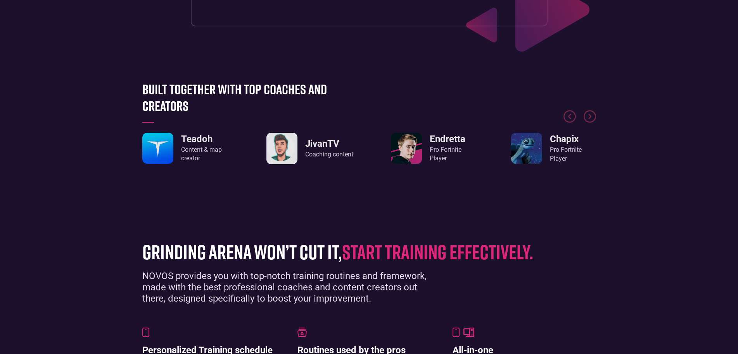  What do you see at coordinates (570, 120) in the screenshot?
I see `div: Previous slide` at bounding box center [570, 120].